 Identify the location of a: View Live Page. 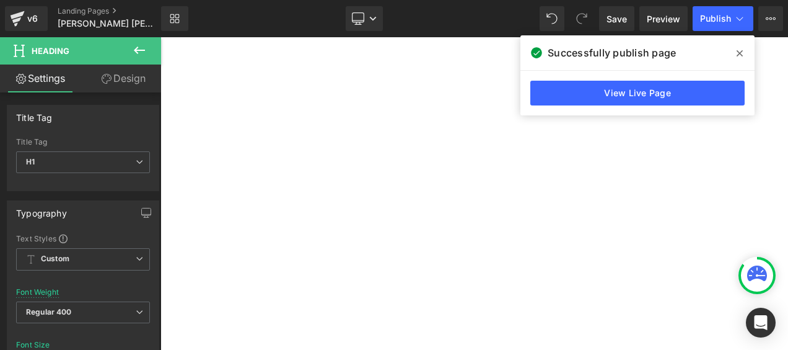
(638, 93).